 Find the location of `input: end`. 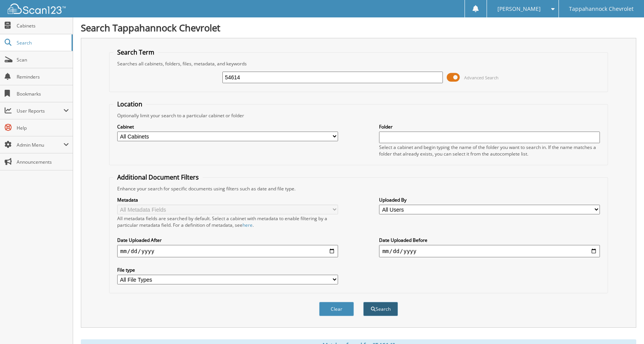

input: end is located at coordinates (489, 251).